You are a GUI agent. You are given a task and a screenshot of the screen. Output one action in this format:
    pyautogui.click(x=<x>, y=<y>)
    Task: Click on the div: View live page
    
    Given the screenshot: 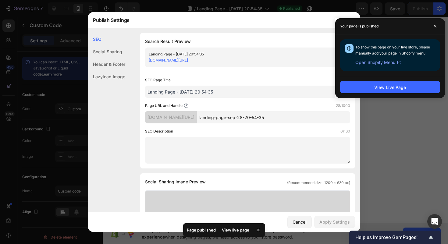 What is the action you would take?
    pyautogui.click(x=236, y=230)
    